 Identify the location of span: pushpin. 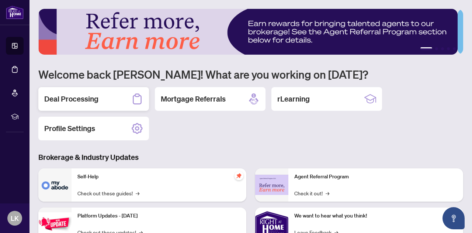
(239, 175).